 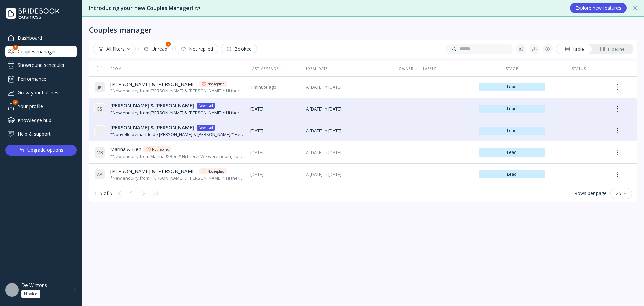 I want to click on button: Unread, so click(x=156, y=49).